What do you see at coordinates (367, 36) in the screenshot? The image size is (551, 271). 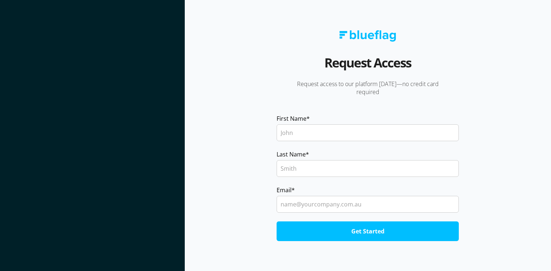 I see `img: Blue Flag logo` at bounding box center [367, 36].